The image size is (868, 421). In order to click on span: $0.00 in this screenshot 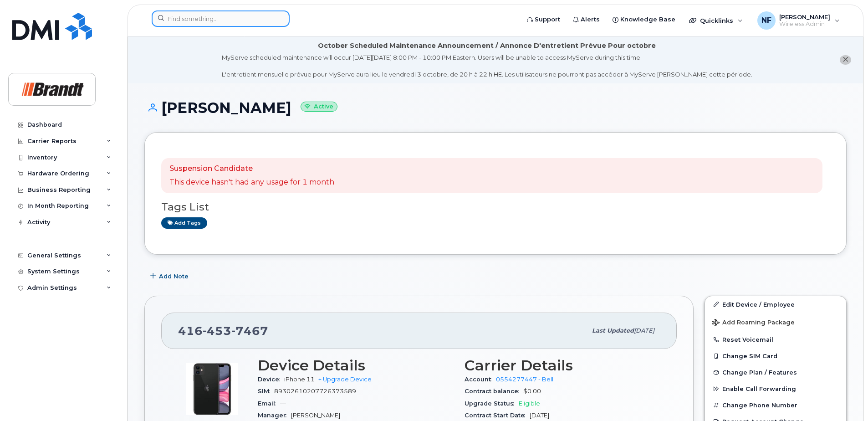, I will do `click(532, 391)`.